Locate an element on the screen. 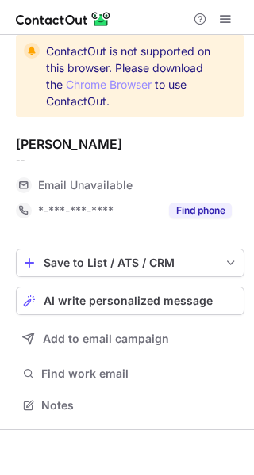 This screenshot has width=254, height=475. button: Add to email campaign is located at coordinates (130, 339).